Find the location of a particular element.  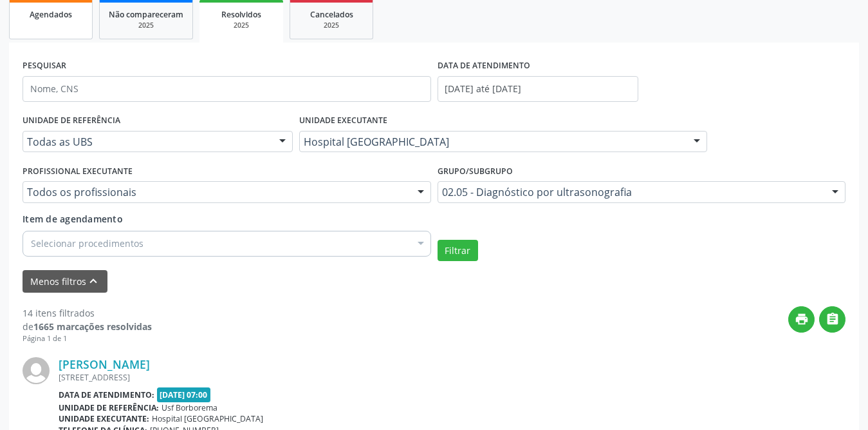

input: Selecione um intervalo is located at coordinates (538, 89).